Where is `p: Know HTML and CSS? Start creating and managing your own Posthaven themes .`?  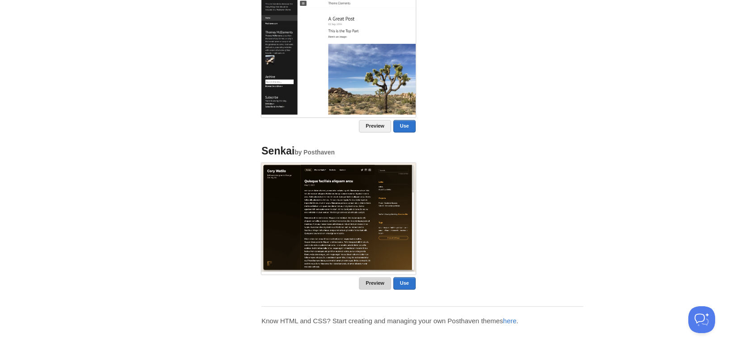 p: Know HTML and CSS? Start creating and managing your own Posthaven themes . is located at coordinates (423, 320).